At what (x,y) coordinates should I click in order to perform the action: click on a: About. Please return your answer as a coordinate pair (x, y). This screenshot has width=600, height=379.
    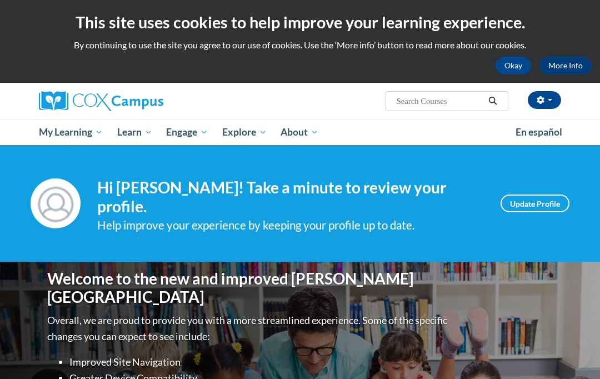
    Looking at the image, I should click on (300, 132).